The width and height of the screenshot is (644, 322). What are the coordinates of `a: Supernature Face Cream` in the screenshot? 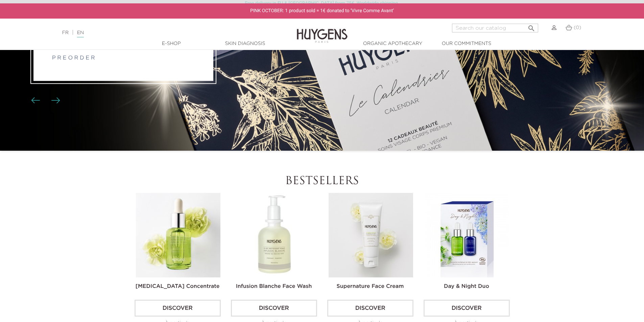 It's located at (370, 286).